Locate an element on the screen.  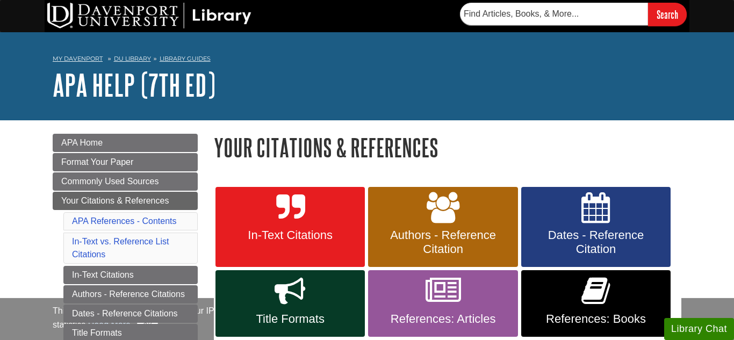
a: APA Help (7th Ed) is located at coordinates (134, 85).